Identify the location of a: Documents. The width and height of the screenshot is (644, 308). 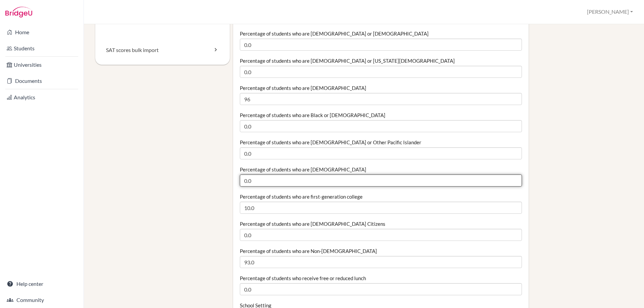
(42, 81).